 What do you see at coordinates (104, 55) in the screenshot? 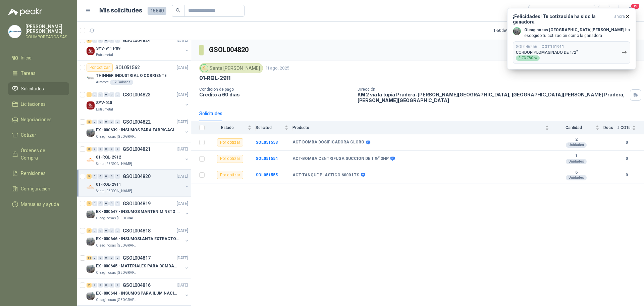
I see `p: Estrumetal` at bounding box center [104, 55].